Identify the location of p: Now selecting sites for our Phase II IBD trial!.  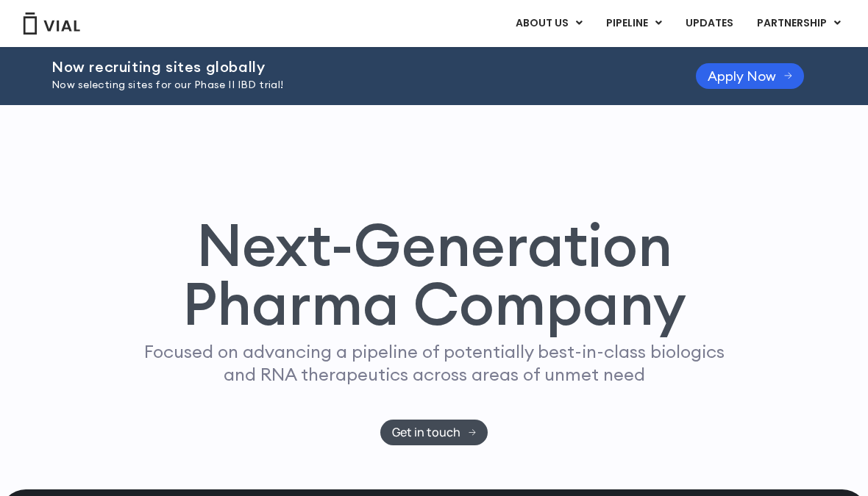
(355, 86).